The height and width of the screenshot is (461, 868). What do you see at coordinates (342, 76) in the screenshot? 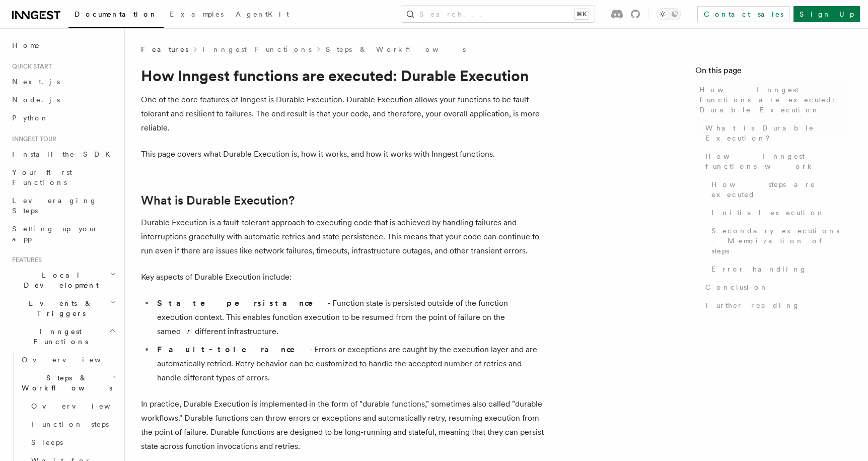
I see `h1: How Inngest functions are executed: Durable Execution` at bounding box center [342, 76].